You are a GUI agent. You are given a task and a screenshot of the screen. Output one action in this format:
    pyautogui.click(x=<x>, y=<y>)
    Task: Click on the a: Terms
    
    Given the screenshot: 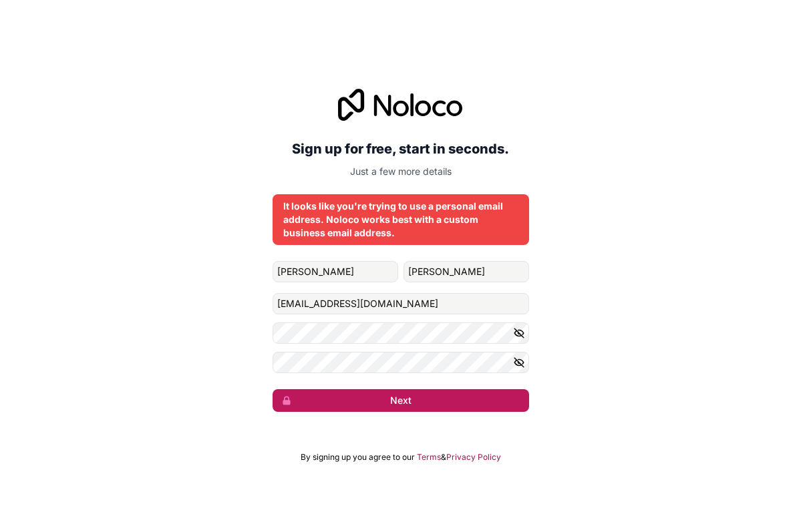 What is the action you would take?
    pyautogui.click(x=429, y=457)
    